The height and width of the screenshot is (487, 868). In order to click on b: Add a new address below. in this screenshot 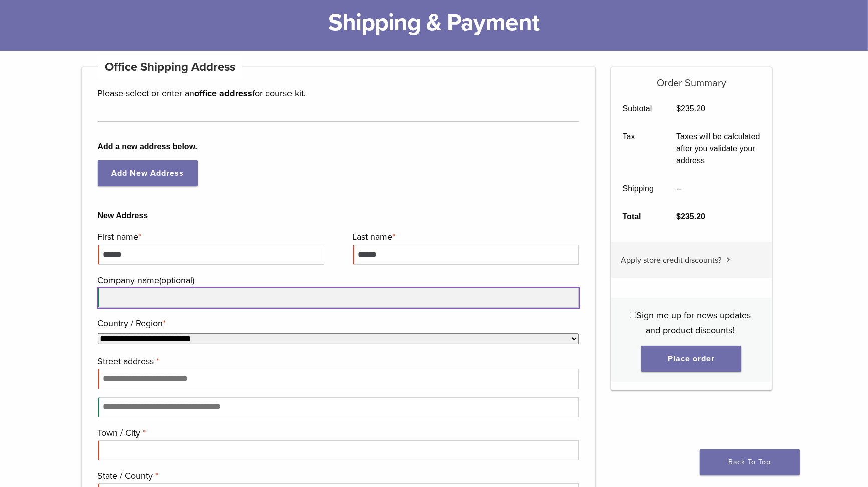, I will do `click(338, 147)`.